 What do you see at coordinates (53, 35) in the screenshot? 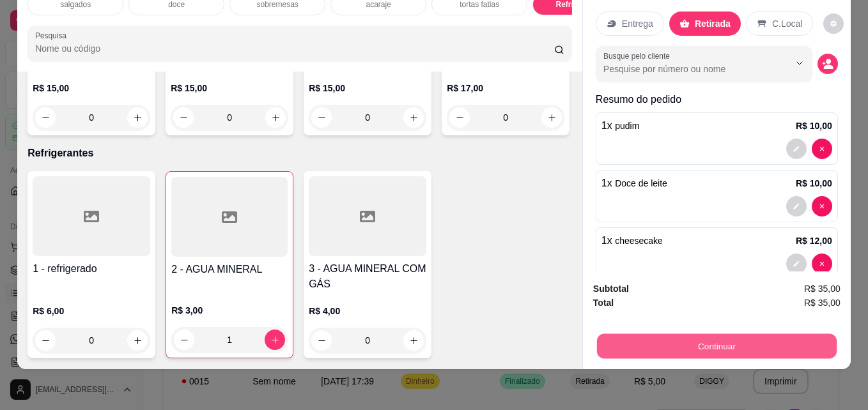
I see `label: Pesquisa` at bounding box center [53, 35].